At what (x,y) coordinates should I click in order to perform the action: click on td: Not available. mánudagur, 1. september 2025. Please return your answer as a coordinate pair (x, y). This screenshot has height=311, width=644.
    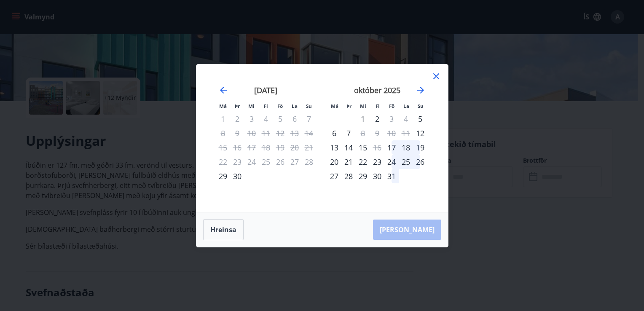
    Looking at the image, I should click on (223, 119).